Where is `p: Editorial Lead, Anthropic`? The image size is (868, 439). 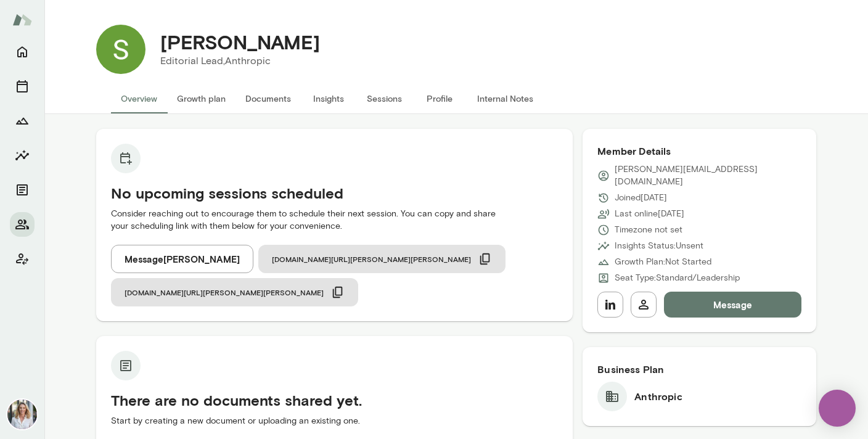 p: Editorial Lead, Anthropic is located at coordinates (240, 61).